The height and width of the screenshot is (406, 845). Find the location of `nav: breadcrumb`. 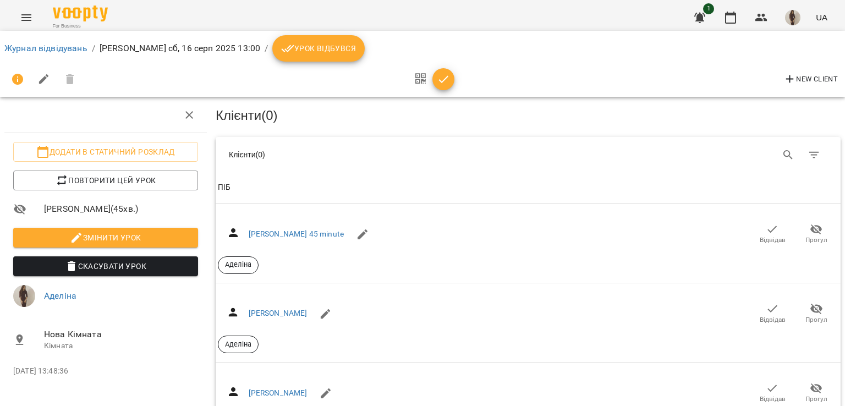

nav: breadcrumb is located at coordinates (423, 48).